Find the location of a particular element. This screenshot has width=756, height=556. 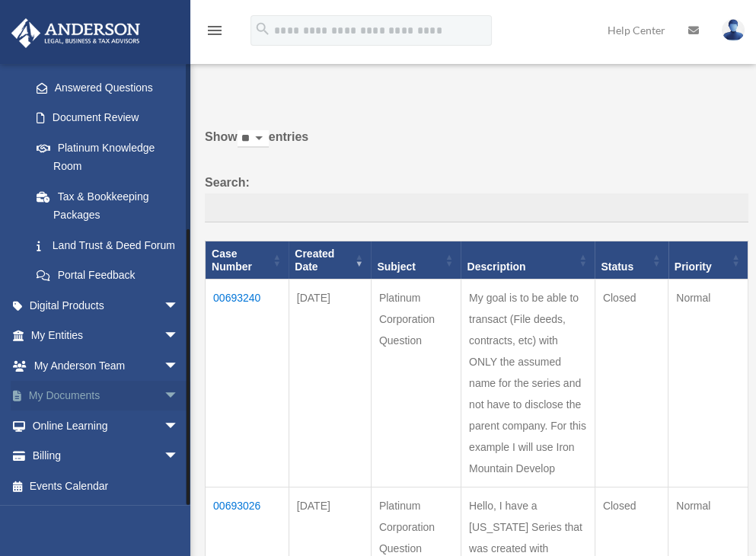

th: Description: activate to sort column ascending is located at coordinates (528, 260).